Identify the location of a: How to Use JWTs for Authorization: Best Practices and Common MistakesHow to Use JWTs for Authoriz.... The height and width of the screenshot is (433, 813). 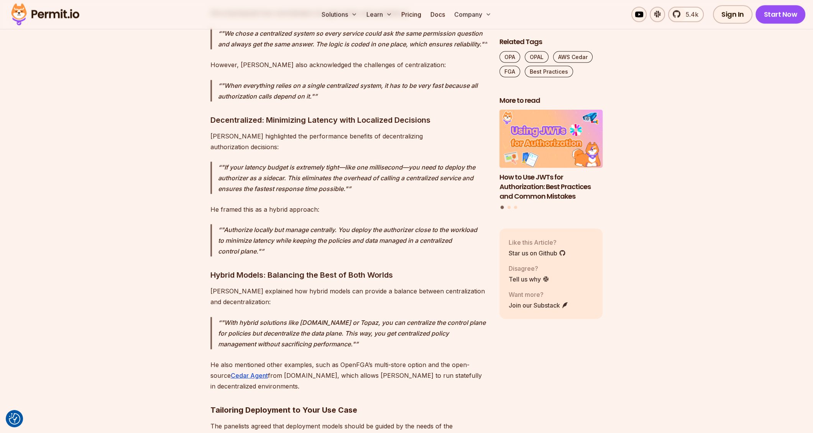
(551, 155).